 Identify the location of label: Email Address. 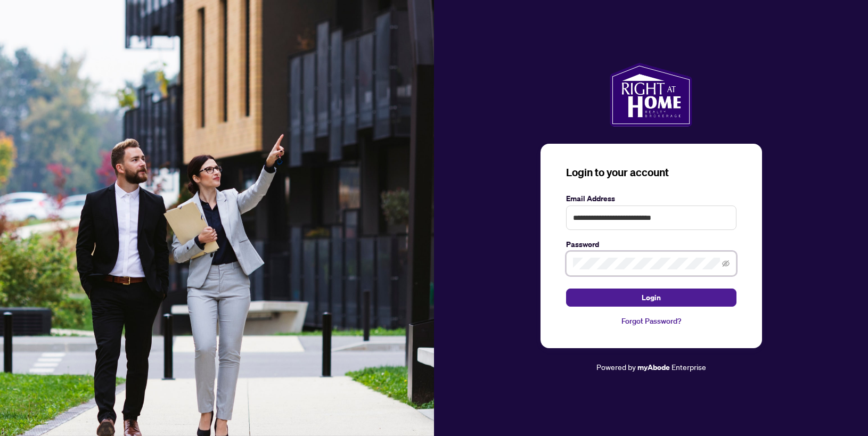
(651, 198).